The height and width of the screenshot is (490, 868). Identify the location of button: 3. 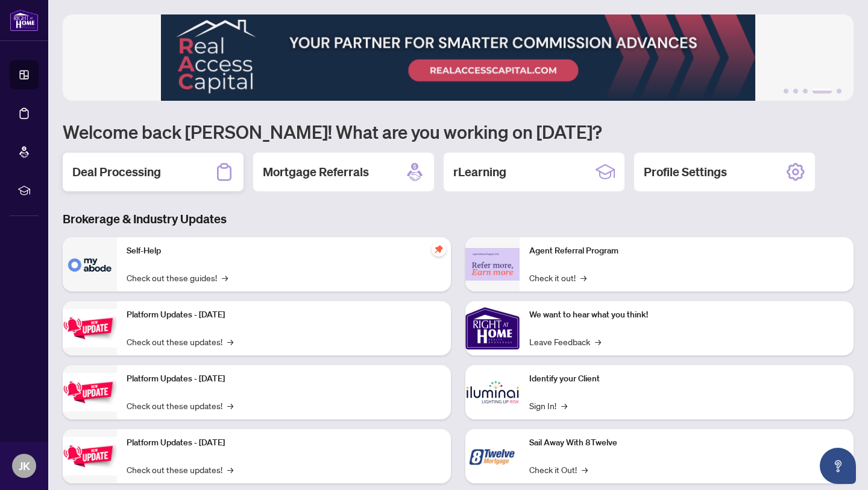
(806, 91).